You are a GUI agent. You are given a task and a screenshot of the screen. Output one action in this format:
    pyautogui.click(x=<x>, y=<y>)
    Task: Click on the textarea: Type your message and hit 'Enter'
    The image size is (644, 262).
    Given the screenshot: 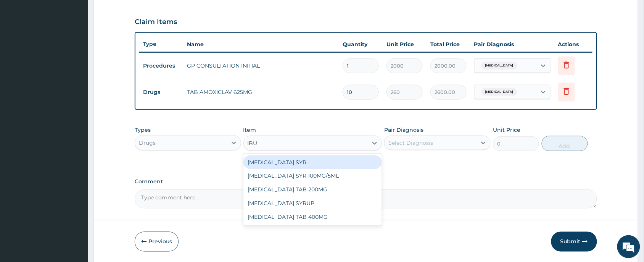 What is the action you would take?
    pyautogui.click(x=75, y=191)
    